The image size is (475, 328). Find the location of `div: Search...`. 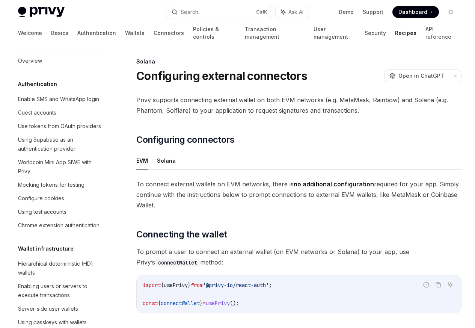

div: Search... is located at coordinates (191, 12).